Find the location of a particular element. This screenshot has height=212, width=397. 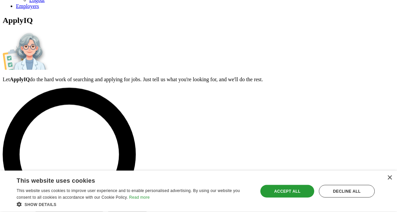

p: Let do the hard work of searching and applying for jobs. Just tell us what you're looking for, an... is located at coordinates (198, 79).